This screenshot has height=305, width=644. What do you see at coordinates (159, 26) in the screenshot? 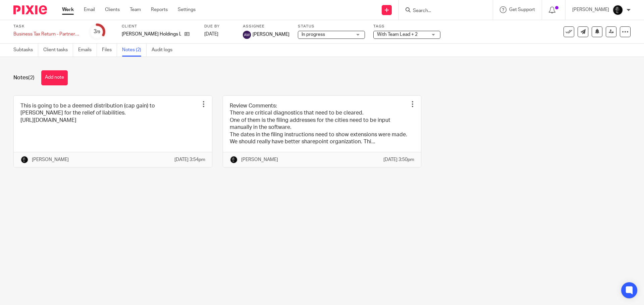
I see `label: Client` at bounding box center [159, 26].